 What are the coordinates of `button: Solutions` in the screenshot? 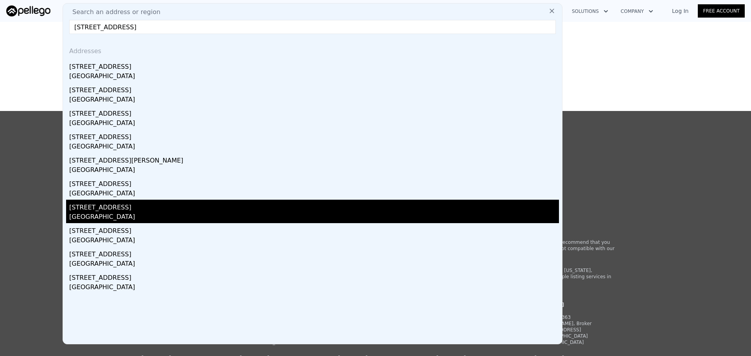 It's located at (590, 11).